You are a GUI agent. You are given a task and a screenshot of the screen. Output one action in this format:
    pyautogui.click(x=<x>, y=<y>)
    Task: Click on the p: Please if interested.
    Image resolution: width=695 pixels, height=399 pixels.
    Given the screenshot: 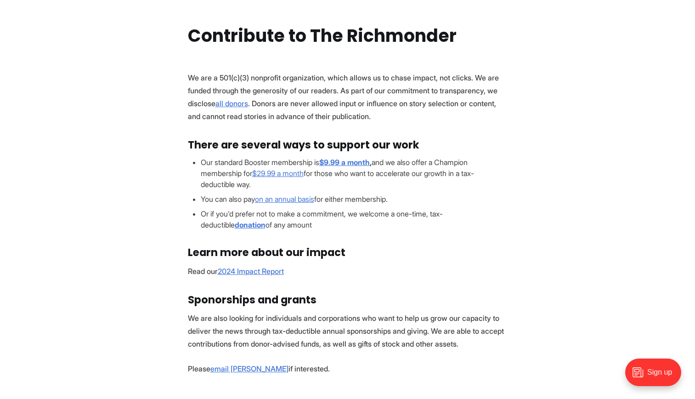 What is the action you would take?
    pyautogui.click(x=348, y=368)
    